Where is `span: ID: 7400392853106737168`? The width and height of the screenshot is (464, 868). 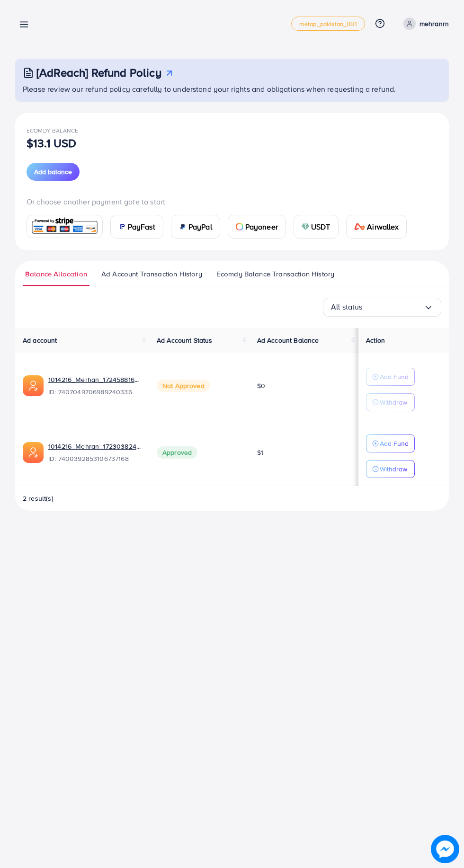
span: ID: 7400392853106737168 is located at coordinates (95, 459).